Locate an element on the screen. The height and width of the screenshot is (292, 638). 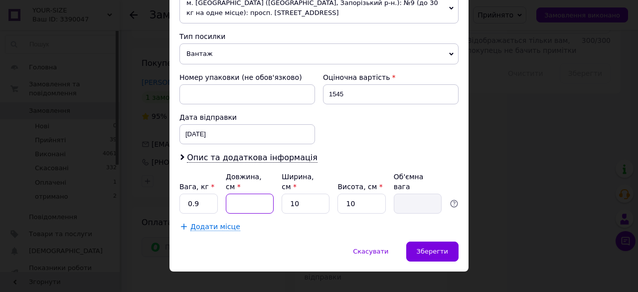
span: Вантаж is located at coordinates (319, 54).